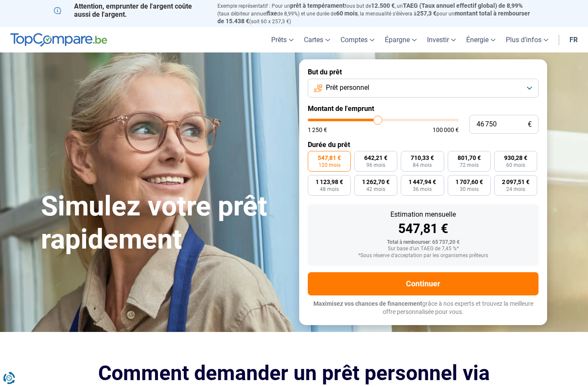 The height and width of the screenshot is (387, 588). What do you see at coordinates (318, 130) in the screenshot?
I see `span: 1 250 €` at bounding box center [318, 130].